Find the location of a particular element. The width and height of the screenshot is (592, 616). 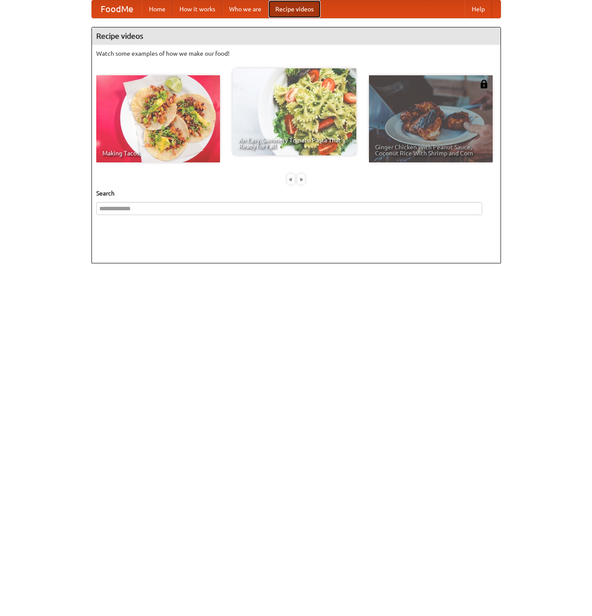

a: How it works is located at coordinates (197, 9).